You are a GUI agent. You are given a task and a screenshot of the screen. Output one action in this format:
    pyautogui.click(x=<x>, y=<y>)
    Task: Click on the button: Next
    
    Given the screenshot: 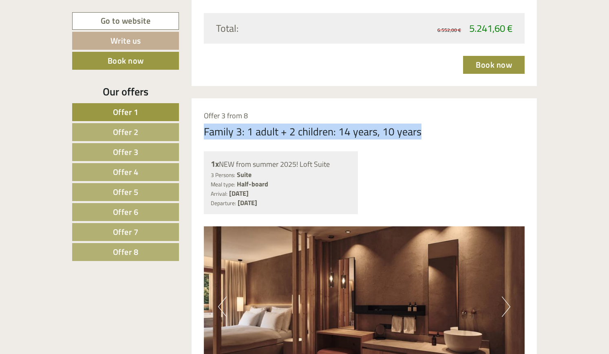 What is the action you would take?
    pyautogui.click(x=506, y=307)
    